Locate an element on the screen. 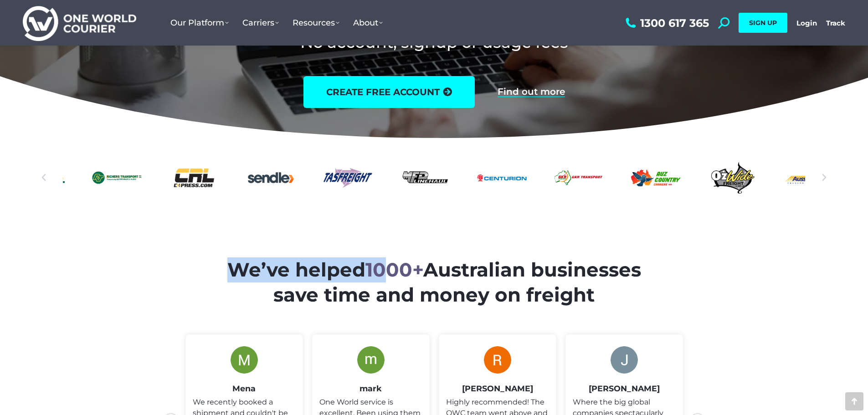 This screenshot has height=415, width=868. div: Centurion-logo is located at coordinates (501, 178).